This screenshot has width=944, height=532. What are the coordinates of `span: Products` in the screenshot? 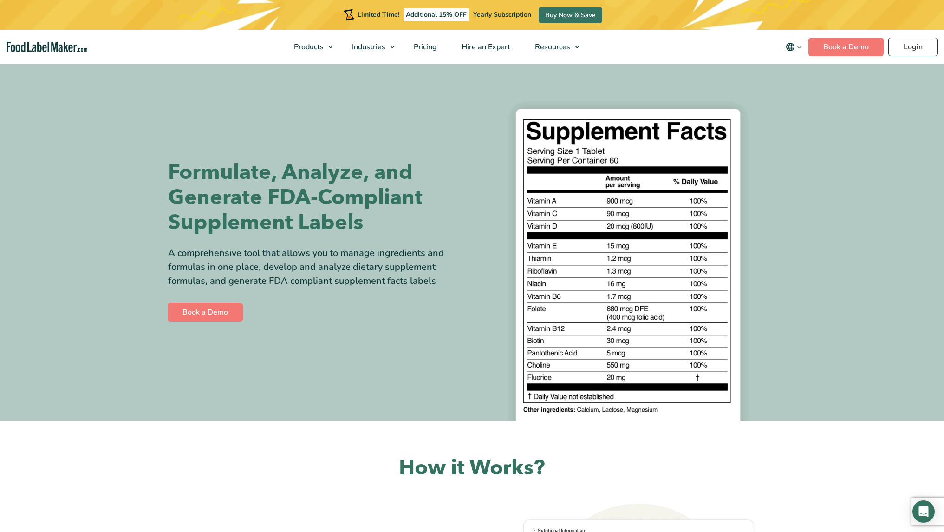 It's located at (308, 47).